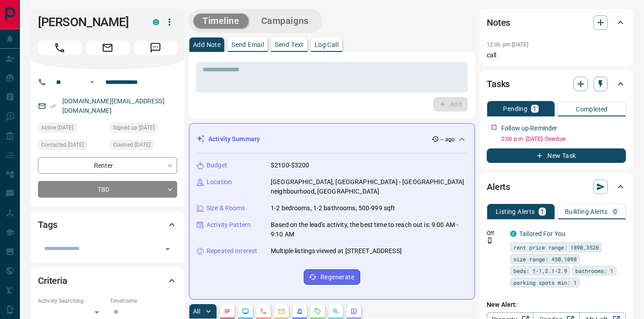  I want to click on p: Send Text, so click(289, 45).